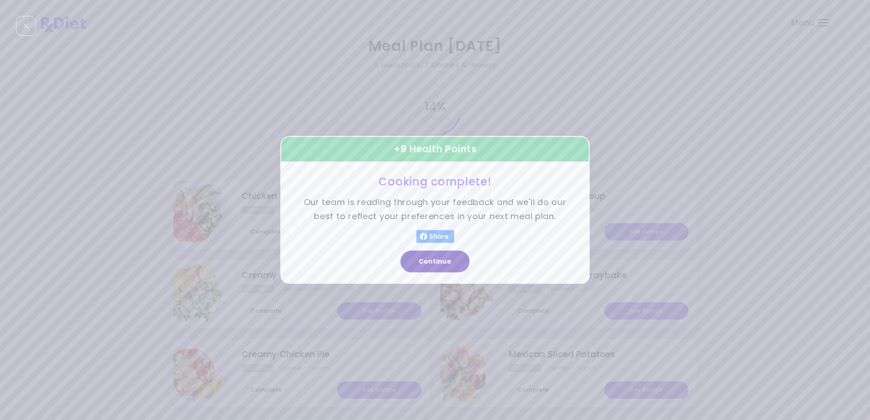  What do you see at coordinates (435, 210) in the screenshot?
I see `p: Our team is reading through your feedback and we'll do our best to reflect your preferences in yo...` at bounding box center [435, 210].